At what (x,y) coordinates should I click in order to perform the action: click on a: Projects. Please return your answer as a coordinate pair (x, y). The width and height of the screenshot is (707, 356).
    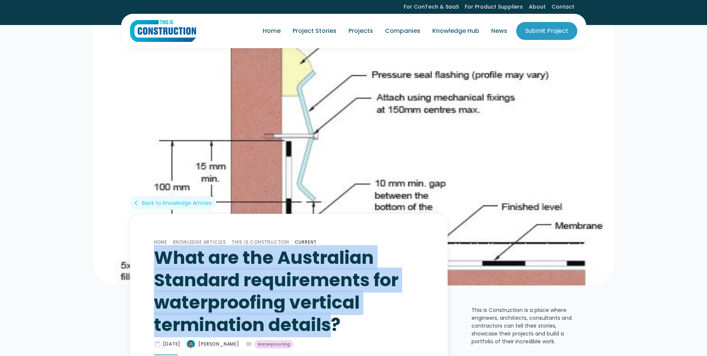
    Looking at the image, I should click on (361, 31).